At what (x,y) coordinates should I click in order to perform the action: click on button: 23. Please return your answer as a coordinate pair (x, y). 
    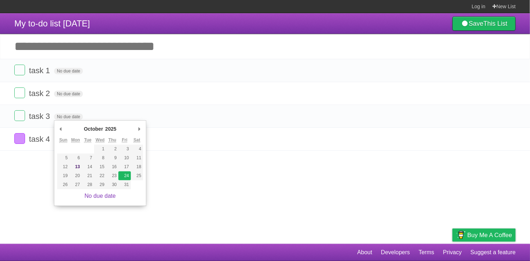
    Looking at the image, I should click on (112, 176).